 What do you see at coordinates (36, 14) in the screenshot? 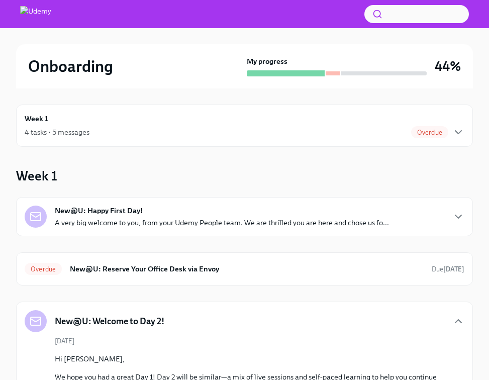
I see `img: Udemy` at bounding box center [36, 14].